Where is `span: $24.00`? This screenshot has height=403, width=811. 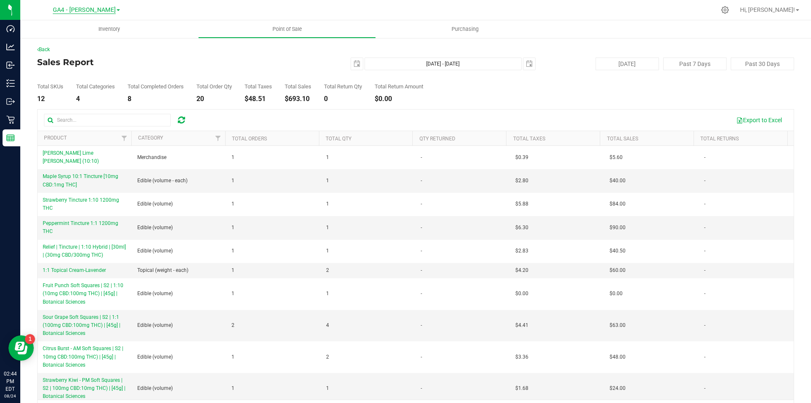
span: $24.00 is located at coordinates (618, 388).